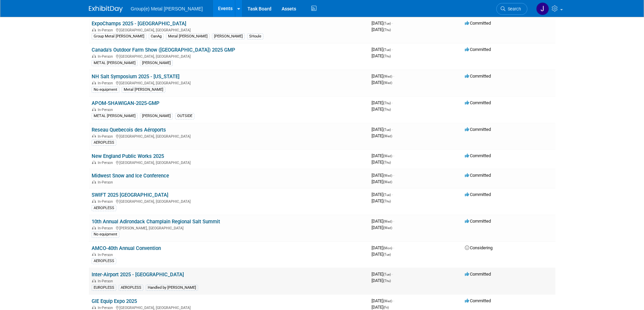 The width and height of the screenshot is (644, 310). What do you see at coordinates (130, 176) in the screenshot?
I see `a: Midwest Snow and Ice Conference` at bounding box center [130, 176].